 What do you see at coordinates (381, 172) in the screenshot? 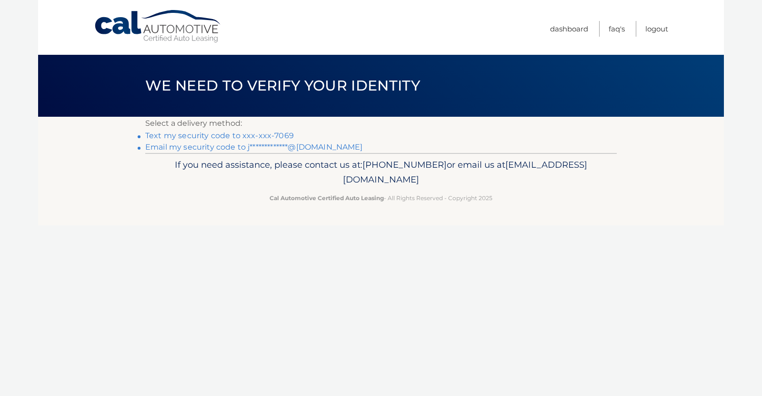
I see `p: If you need assistance, please contact us at: or email us at` at bounding box center [381, 172].